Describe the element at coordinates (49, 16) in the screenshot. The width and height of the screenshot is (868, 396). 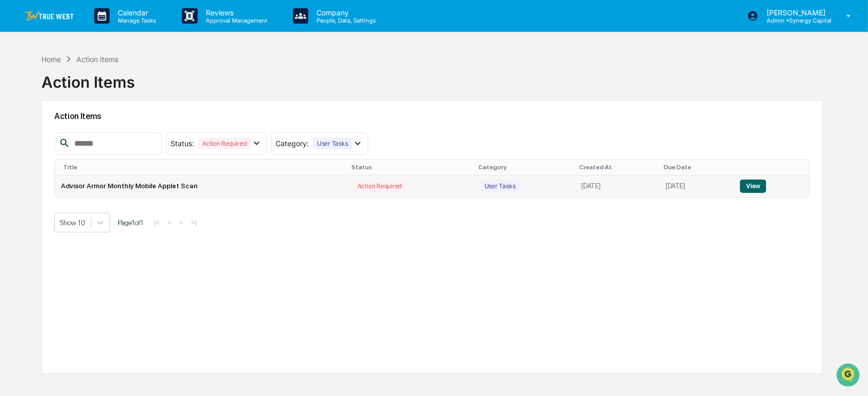
I see `img: logo` at that location.